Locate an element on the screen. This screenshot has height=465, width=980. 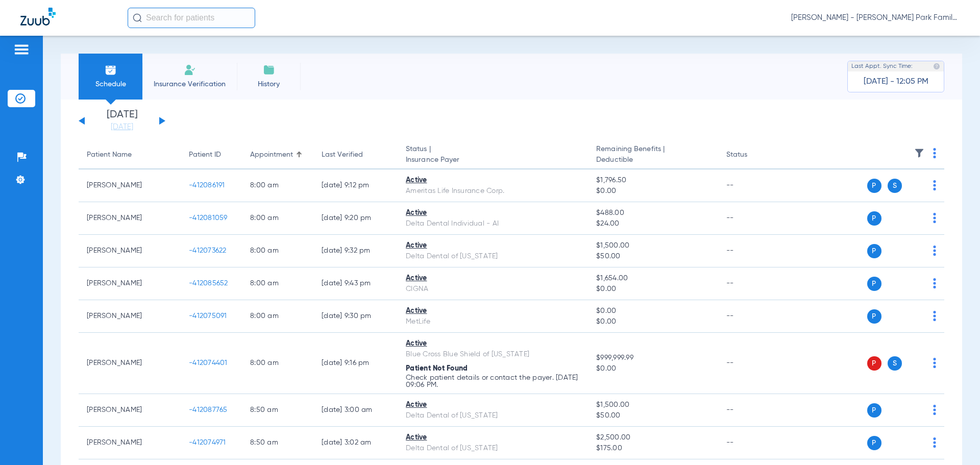
span: -412081059 is located at coordinates (208, 218).